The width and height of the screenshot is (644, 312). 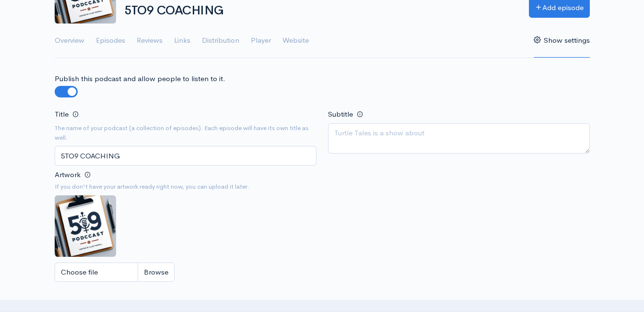 I want to click on a: Website, so click(x=296, y=41).